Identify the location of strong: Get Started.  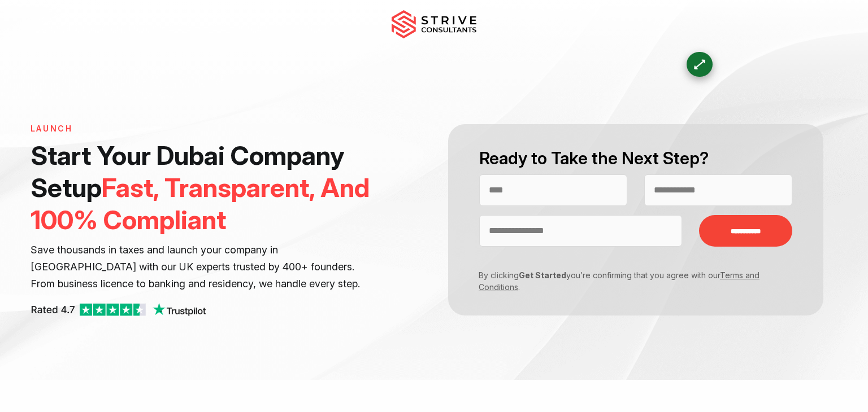
(543, 275).